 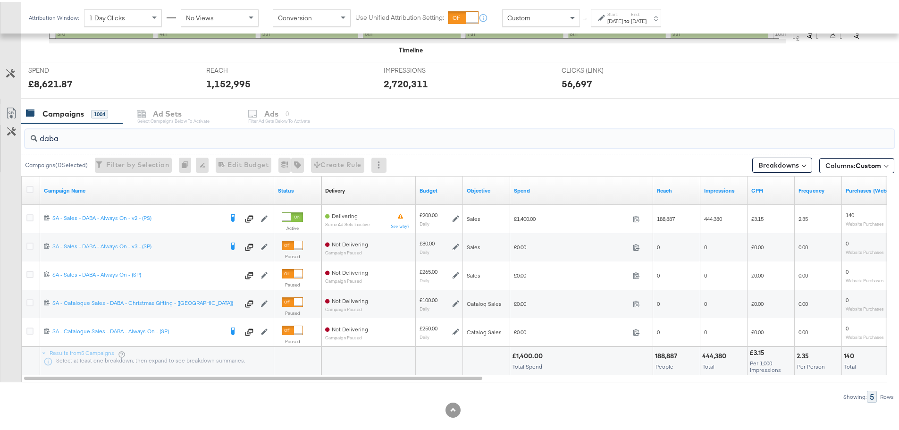 I want to click on button: Breakdowns, so click(x=782, y=163).